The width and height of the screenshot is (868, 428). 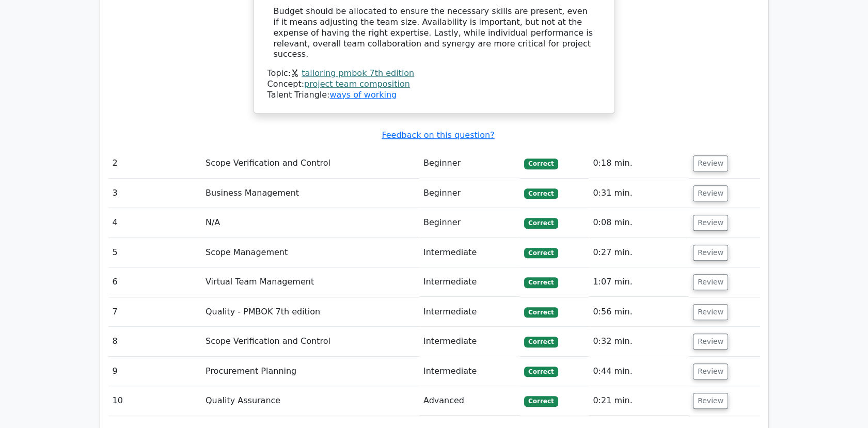 What do you see at coordinates (155, 312) in the screenshot?
I see `td: 7` at bounding box center [155, 312].